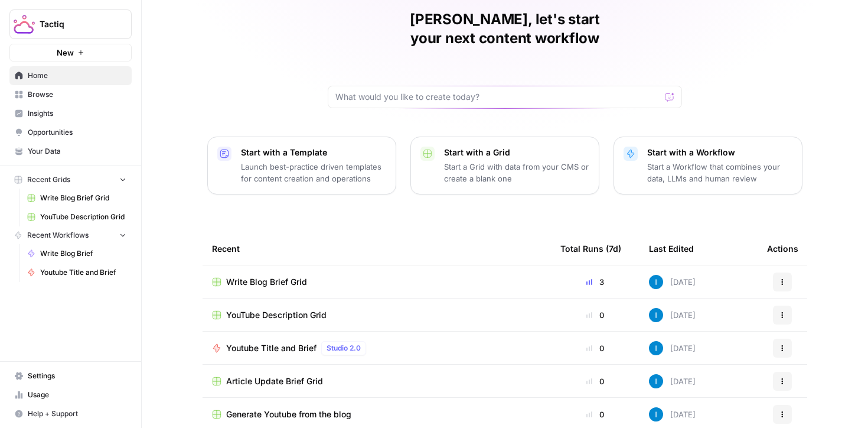 Image resolution: width=868 pixels, height=428 pixels. Describe the element at coordinates (70, 133) in the screenshot. I see `a: Opportunities` at that location.